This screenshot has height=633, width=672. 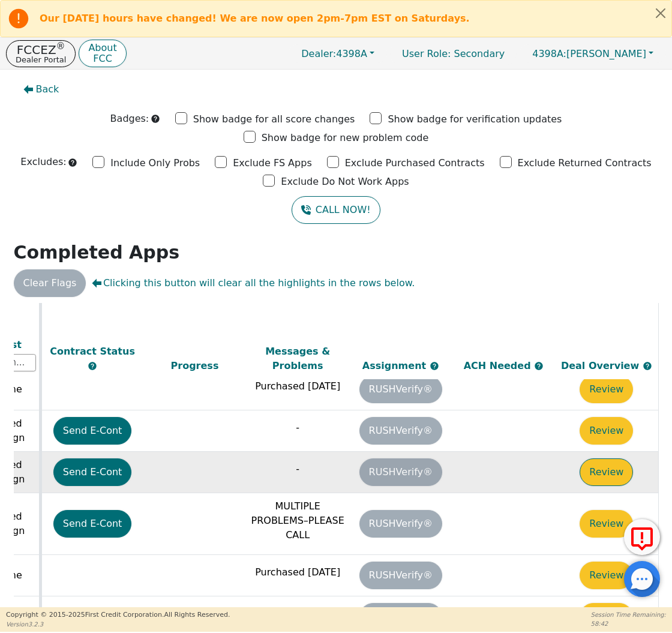 I want to click on p: Show badge for all score changes, so click(x=274, y=120).